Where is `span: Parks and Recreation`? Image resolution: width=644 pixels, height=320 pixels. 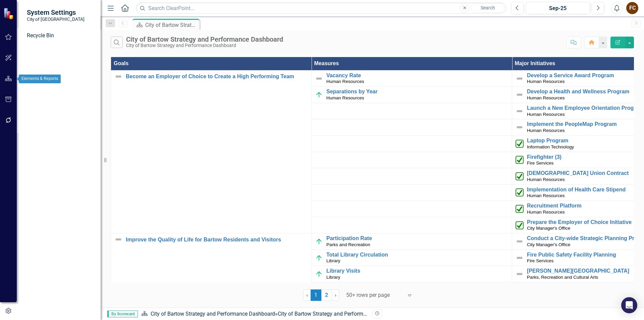 span: Parks and Recreation is located at coordinates (348, 245).